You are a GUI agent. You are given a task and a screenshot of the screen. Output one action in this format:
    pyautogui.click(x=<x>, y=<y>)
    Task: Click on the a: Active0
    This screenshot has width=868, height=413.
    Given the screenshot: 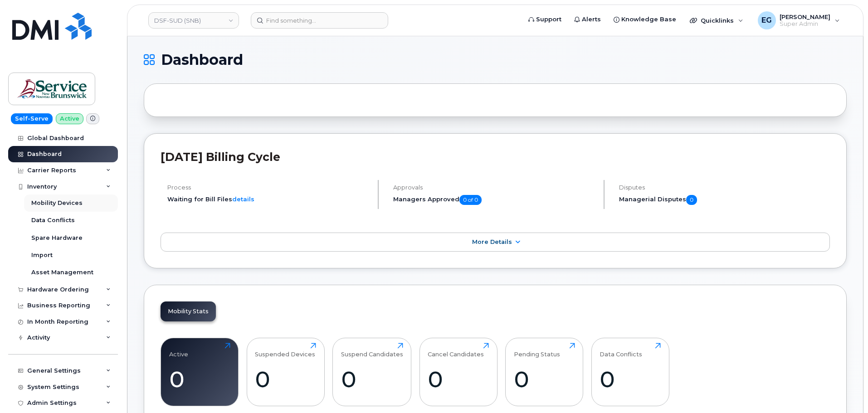 What is the action you would take?
    pyautogui.click(x=200, y=371)
    